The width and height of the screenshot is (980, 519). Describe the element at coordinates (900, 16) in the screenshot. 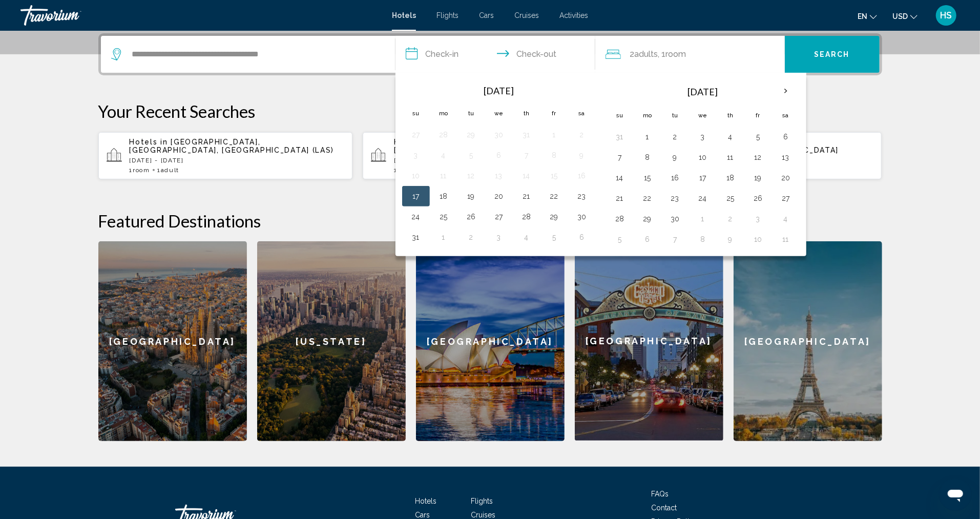

I see `span: USD` at that location.